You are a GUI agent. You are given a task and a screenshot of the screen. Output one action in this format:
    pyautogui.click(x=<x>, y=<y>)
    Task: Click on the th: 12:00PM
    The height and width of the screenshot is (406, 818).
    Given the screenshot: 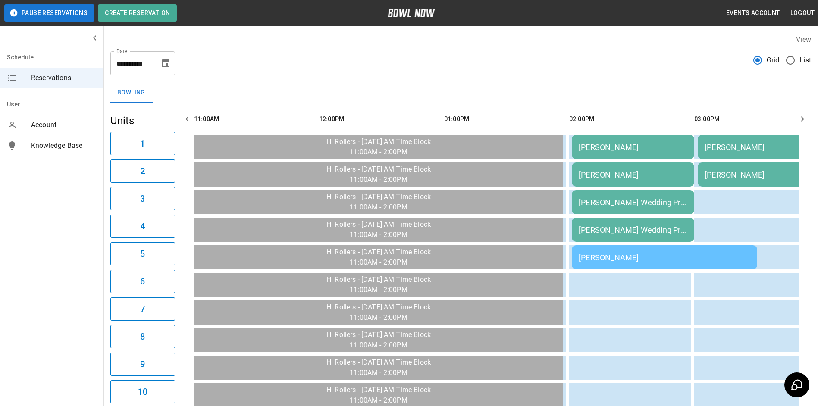 What is the action you would take?
    pyautogui.click(x=380, y=119)
    